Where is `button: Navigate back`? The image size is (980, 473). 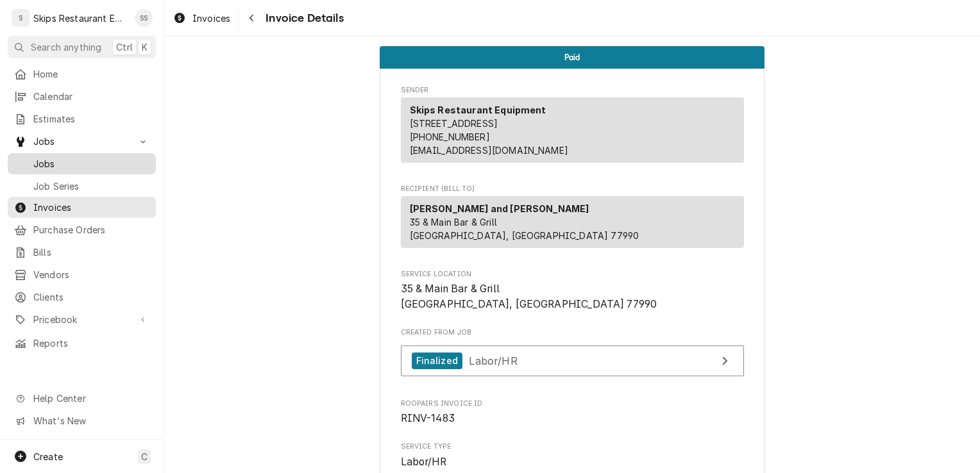 button: Navigate back is located at coordinates (252, 18).